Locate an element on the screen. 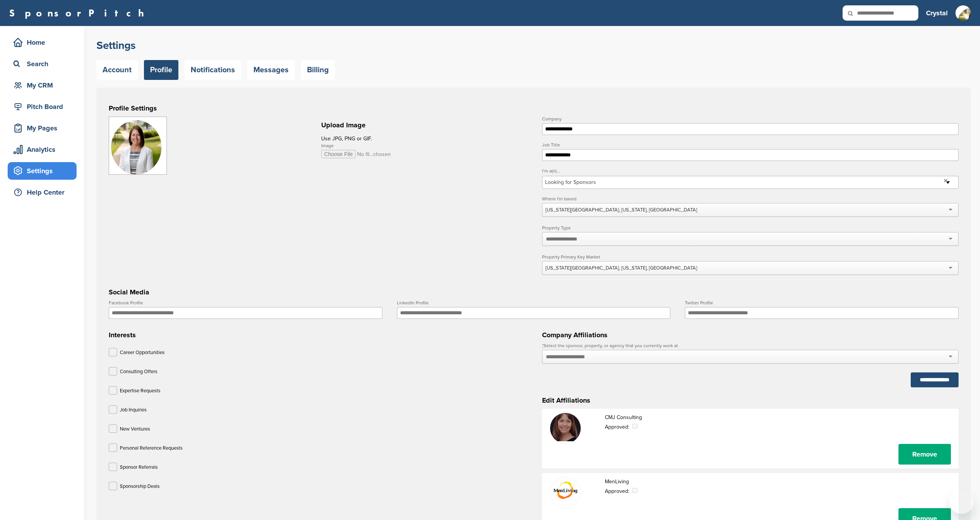  p: Sponsor Referrals is located at coordinates (139, 468).